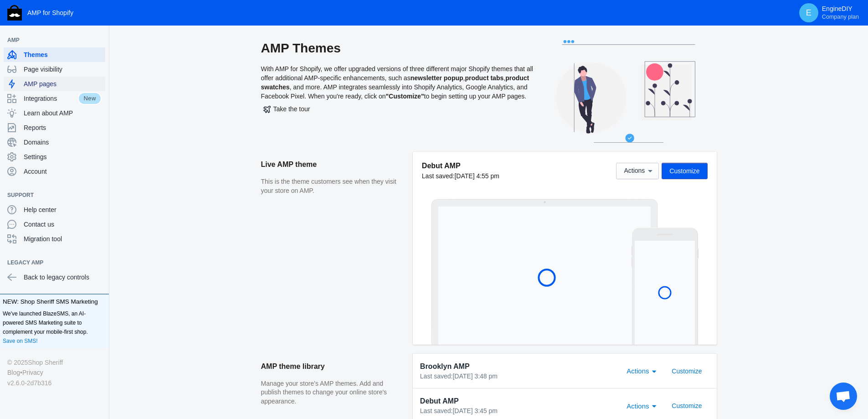 The height and width of the screenshot is (419, 868). Describe the element at coordinates (843, 396) in the screenshot. I see `div: 开放式聊天` at that location.